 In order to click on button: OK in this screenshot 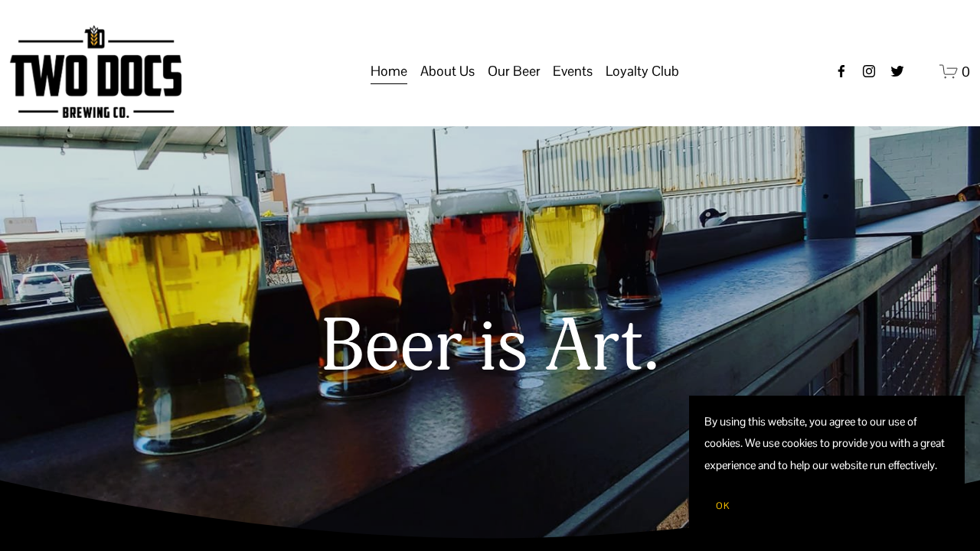, I will do `click(723, 506)`.